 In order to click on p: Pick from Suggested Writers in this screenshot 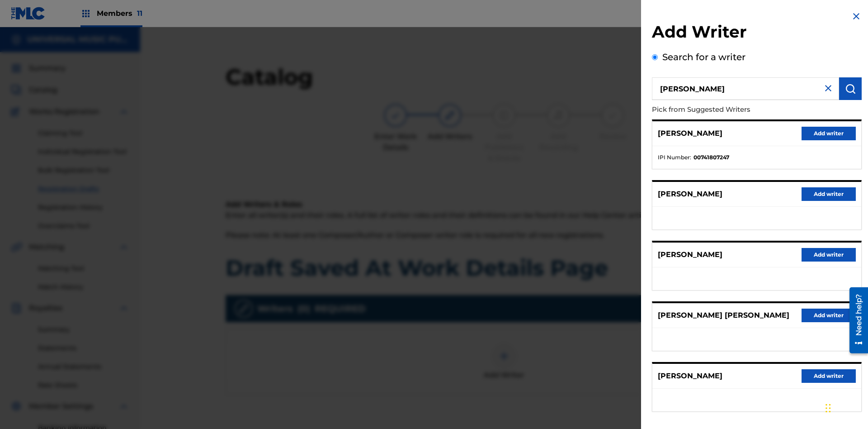, I will do `click(731, 110)`.